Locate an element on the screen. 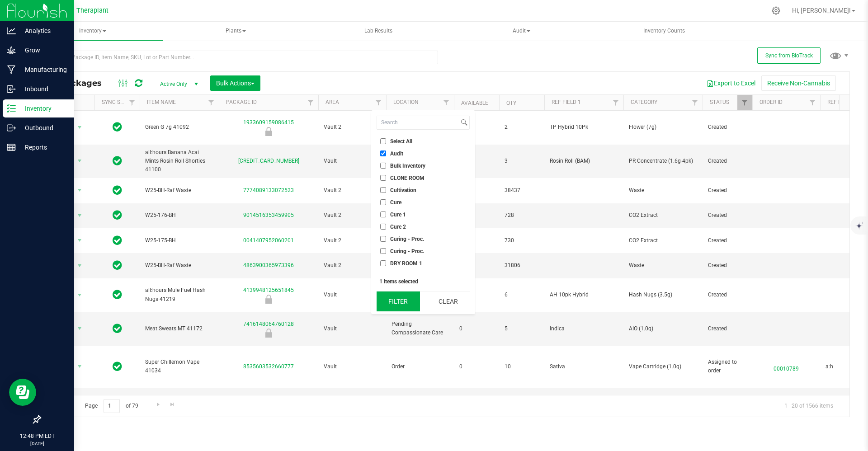  a: 1933609159086415 is located at coordinates (269, 122).